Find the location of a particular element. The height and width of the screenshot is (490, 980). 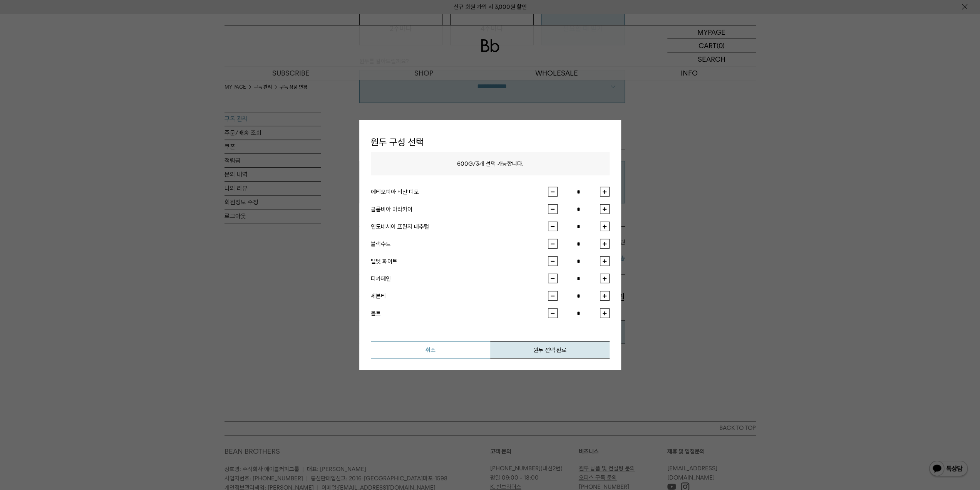

div: 세븐티 is located at coordinates (459, 295).